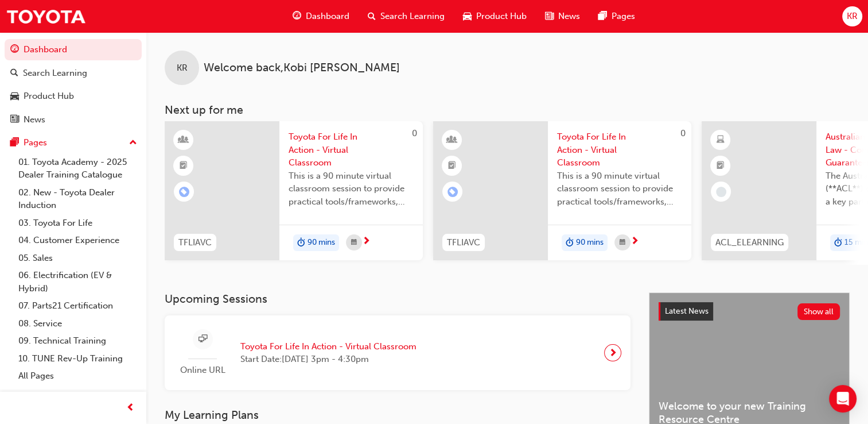 The image size is (868, 424). What do you see at coordinates (46, 16) in the screenshot?
I see `img: Trak` at bounding box center [46, 16].